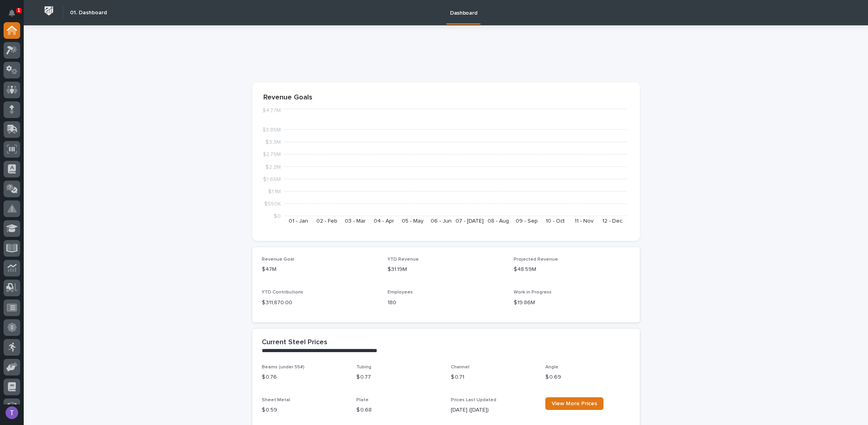 The width and height of the screenshot is (868, 425). I want to click on p: Revenue Goals, so click(447, 98).